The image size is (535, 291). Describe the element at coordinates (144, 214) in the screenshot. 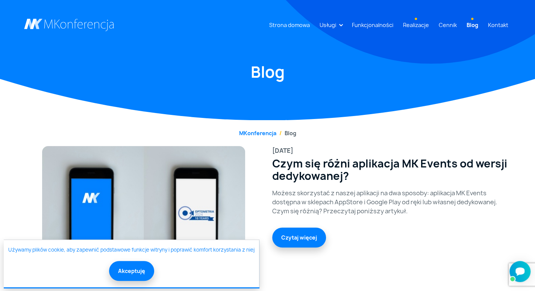

I see `img: Czym się różni aplikacja MK Events od wersji dedykowanej?` at that location.